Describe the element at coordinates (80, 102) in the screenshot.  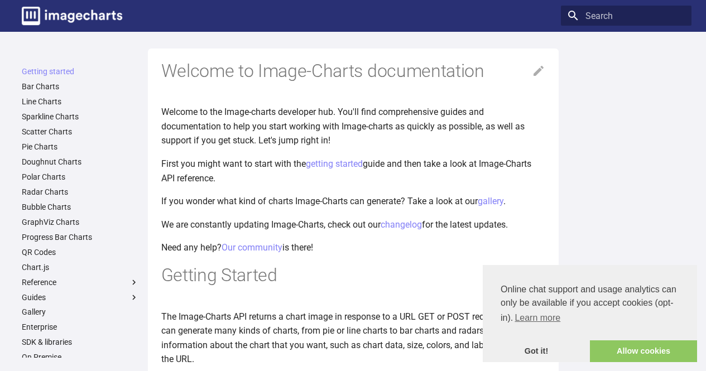
I see `a: Line Charts` at that location.